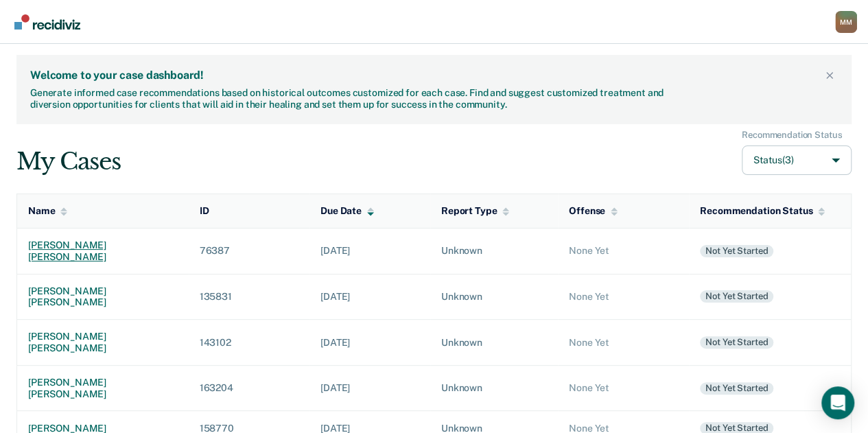 This screenshot has width=868, height=433. What do you see at coordinates (425, 75) in the screenshot?
I see `div: Welcome to your case dashboard!` at bounding box center [425, 75].